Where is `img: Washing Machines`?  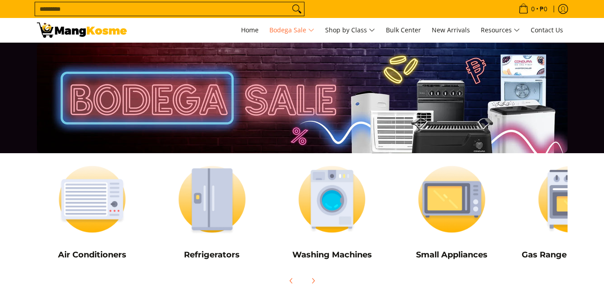 img: Washing Machines is located at coordinates (332, 199).